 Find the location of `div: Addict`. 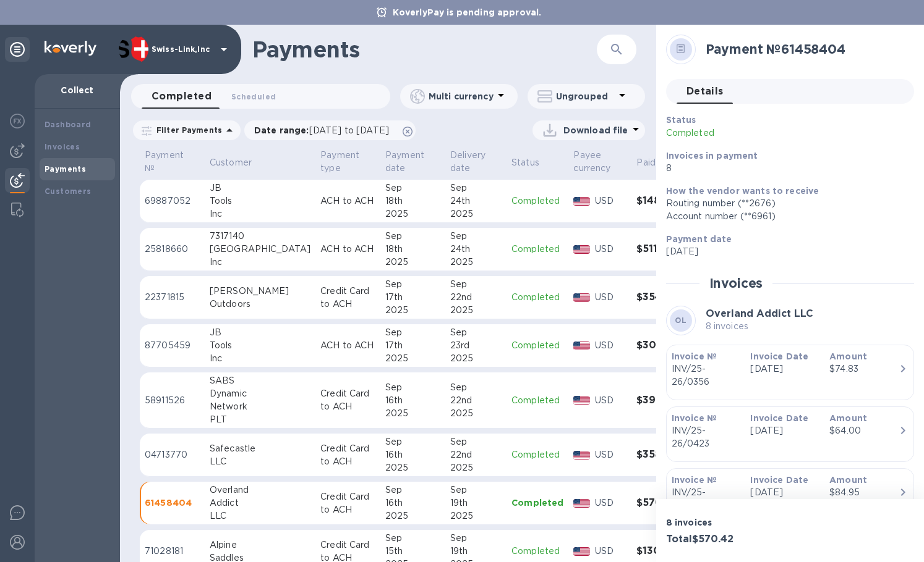

div: Addict is located at coordinates (259, 503).